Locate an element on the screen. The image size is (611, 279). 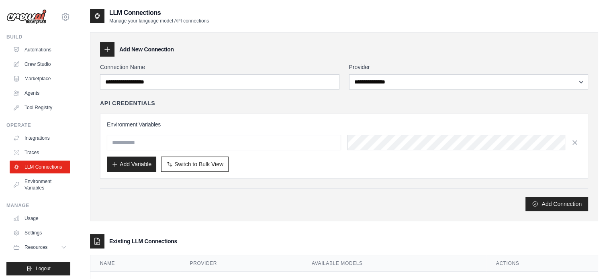
button: Logout is located at coordinates (38, 269).